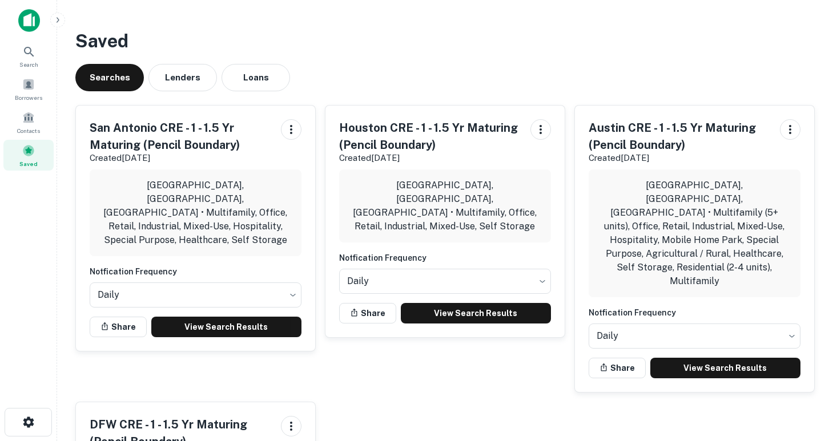 The image size is (833, 441). Describe the element at coordinates (183, 78) in the screenshot. I see `button: Lenders` at that location.